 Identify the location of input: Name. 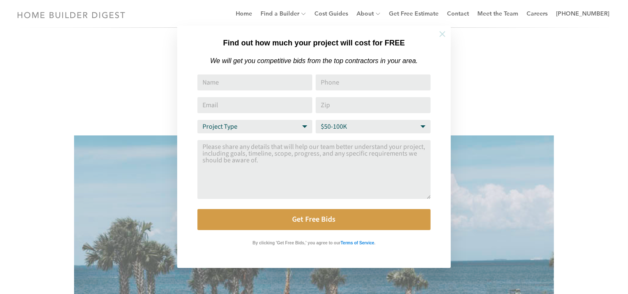
(254, 82).